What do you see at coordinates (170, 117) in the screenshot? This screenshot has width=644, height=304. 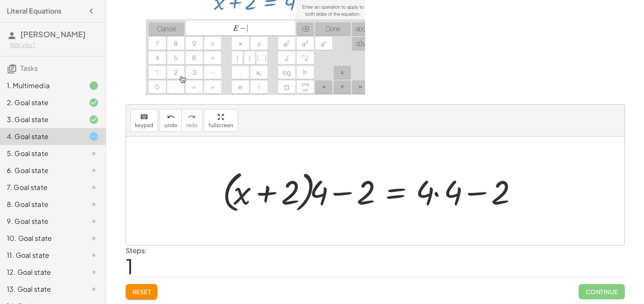 I see `i: undo` at bounding box center [170, 117].